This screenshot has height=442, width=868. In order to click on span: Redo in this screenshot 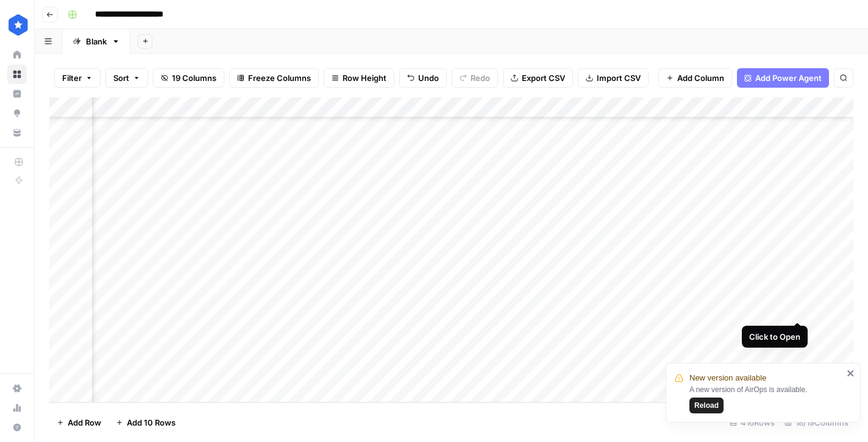, I will do `click(480, 78)`.